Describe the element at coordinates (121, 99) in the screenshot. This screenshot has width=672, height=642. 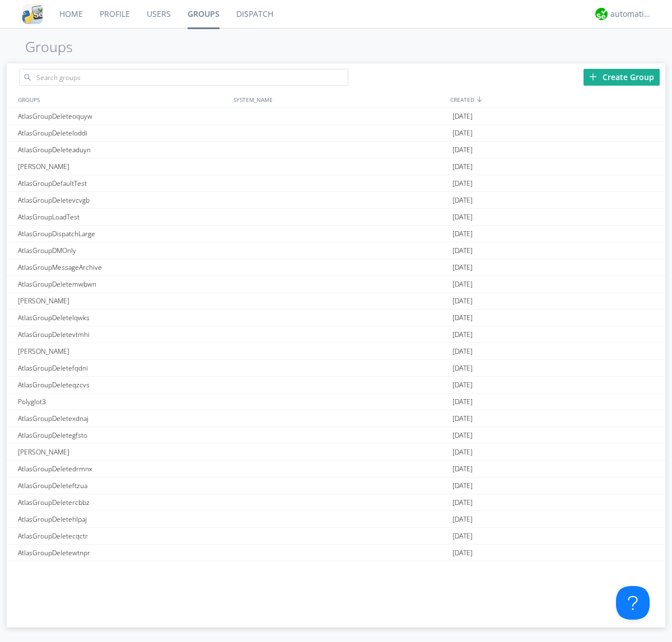
I see `div: GROUPS` at that location.